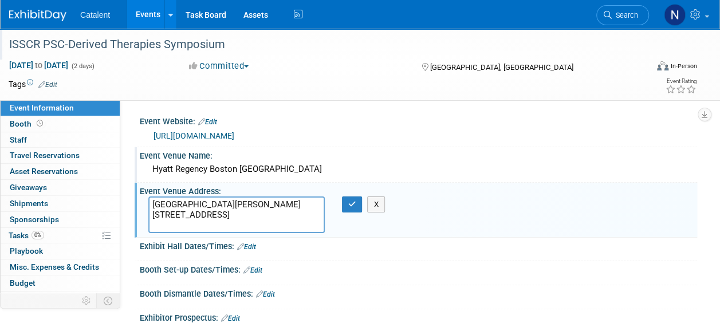 The image size is (720, 323). Describe the element at coordinates (60, 251) in the screenshot. I see `a: Playbook` at that location.